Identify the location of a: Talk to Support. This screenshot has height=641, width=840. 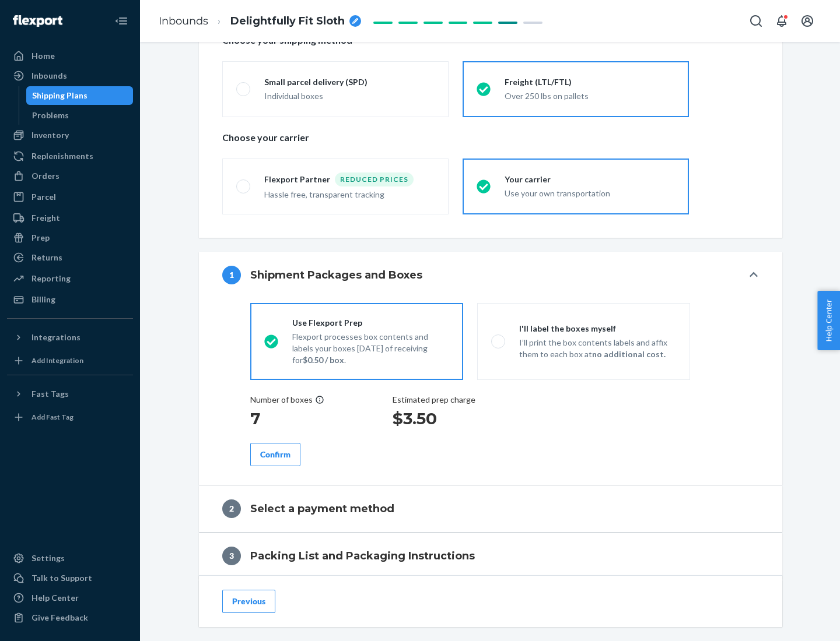
(70, 578).